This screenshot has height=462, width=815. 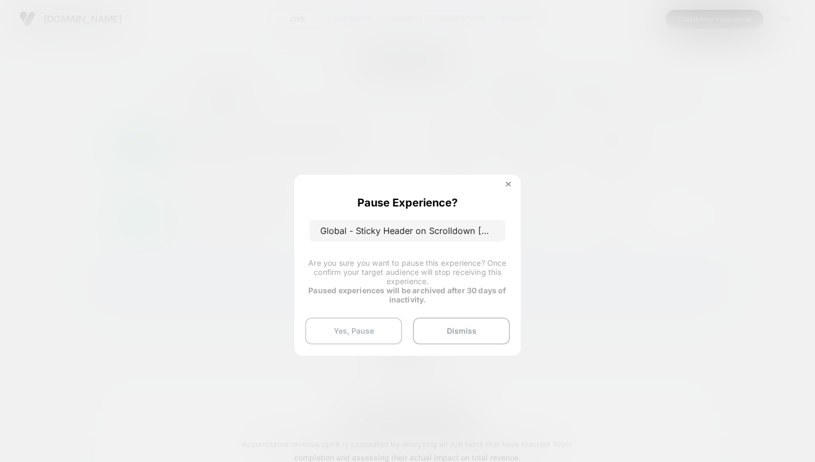 I want to click on span: Are you sure you want to pause this experience? Once confirm your target audience will stop recei..., so click(x=407, y=272).